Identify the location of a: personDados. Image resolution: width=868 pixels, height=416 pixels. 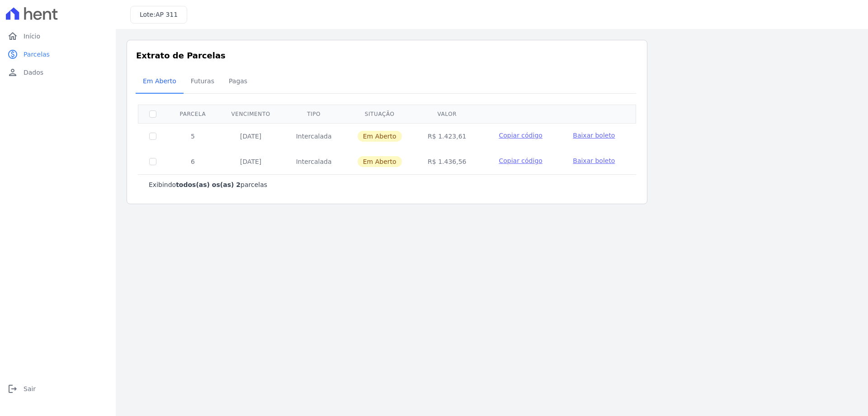
(58, 72).